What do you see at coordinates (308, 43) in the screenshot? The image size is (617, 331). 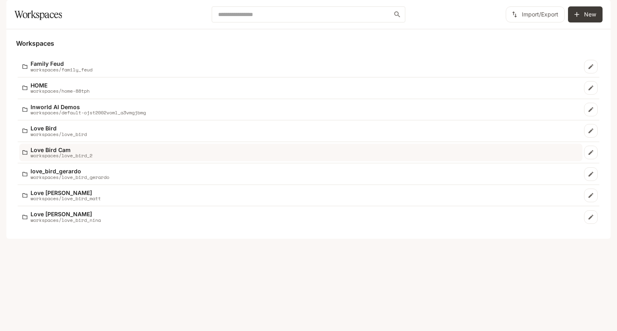 I see `h5: Workspaces` at bounding box center [308, 43].